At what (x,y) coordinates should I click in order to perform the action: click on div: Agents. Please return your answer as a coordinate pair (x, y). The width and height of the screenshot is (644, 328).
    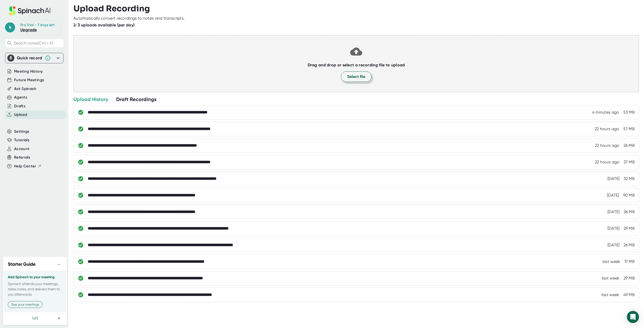
    Looking at the image, I should click on (21, 97).